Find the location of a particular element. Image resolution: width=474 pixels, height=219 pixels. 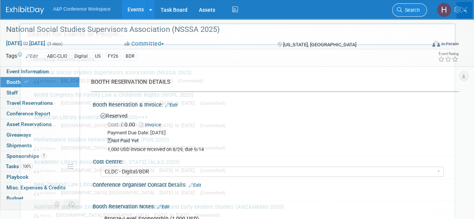

span: Hybrid is located at coordinates (44, 215).